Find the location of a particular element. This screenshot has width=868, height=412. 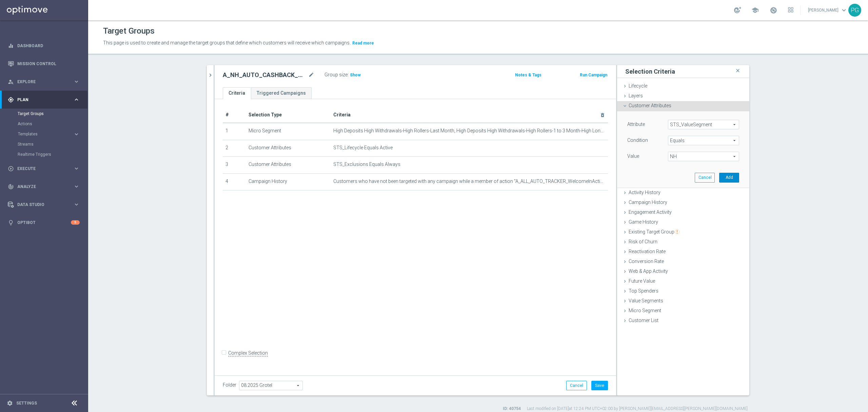

button: equalizer Dashboard is located at coordinates (44, 46).